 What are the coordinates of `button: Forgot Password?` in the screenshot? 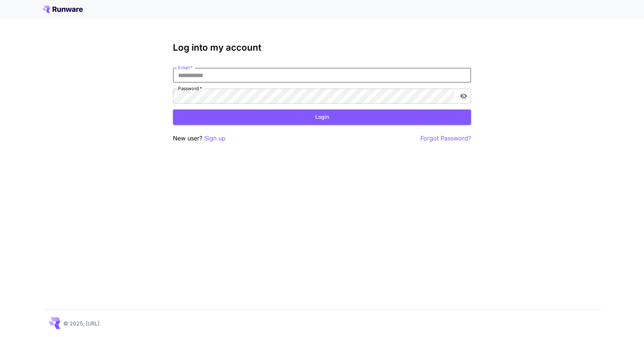 It's located at (446, 138).